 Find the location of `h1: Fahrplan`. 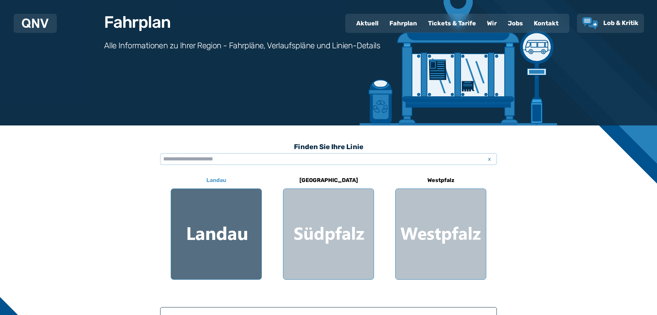

h1: Fahrplan is located at coordinates (137, 22).